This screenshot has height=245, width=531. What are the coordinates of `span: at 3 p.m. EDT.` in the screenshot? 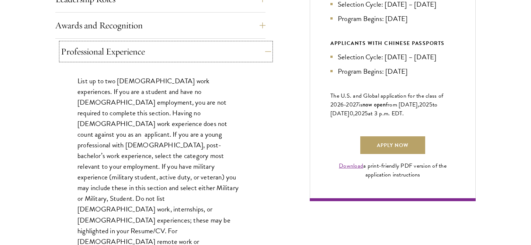 It's located at (386, 114).